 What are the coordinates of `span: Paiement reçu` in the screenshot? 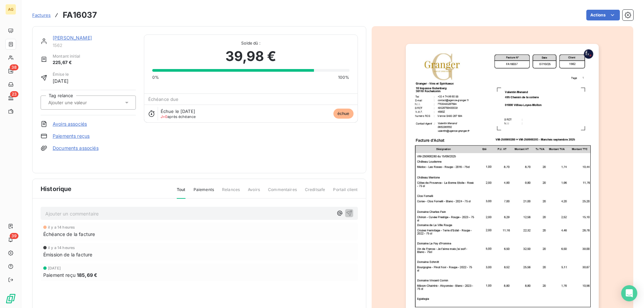 It's located at (59, 275).